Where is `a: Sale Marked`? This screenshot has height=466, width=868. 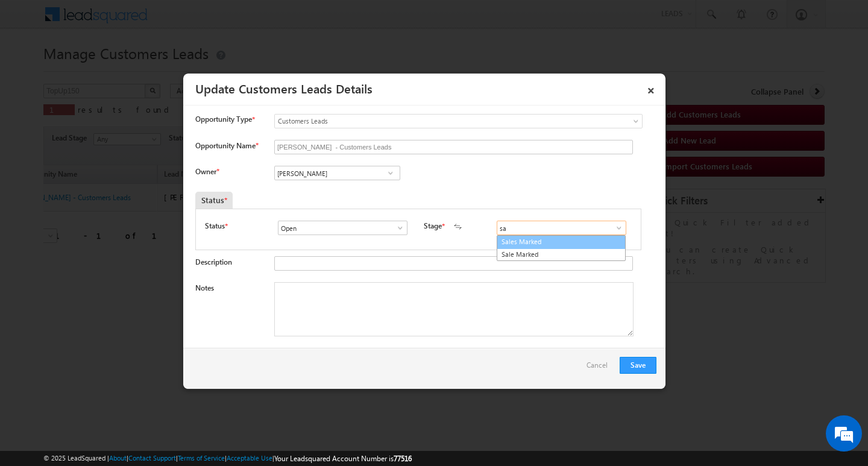
a: Sale Marked is located at coordinates (561, 254).